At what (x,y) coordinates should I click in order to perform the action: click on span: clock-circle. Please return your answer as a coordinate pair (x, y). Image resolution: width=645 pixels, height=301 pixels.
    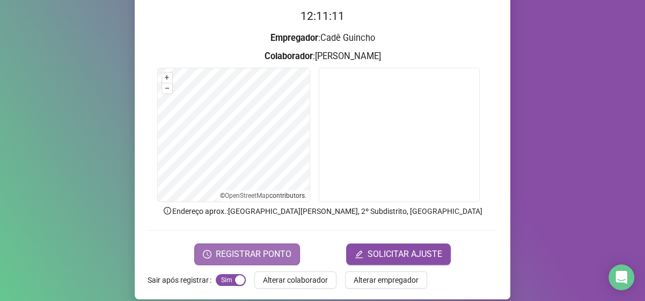
    Looking at the image, I should click on (207, 254).